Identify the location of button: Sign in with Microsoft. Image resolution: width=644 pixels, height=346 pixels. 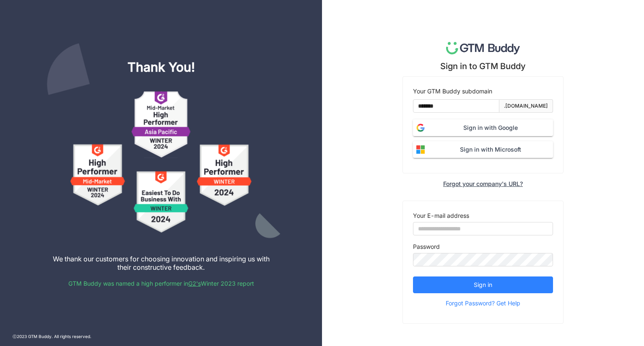
(483, 149).